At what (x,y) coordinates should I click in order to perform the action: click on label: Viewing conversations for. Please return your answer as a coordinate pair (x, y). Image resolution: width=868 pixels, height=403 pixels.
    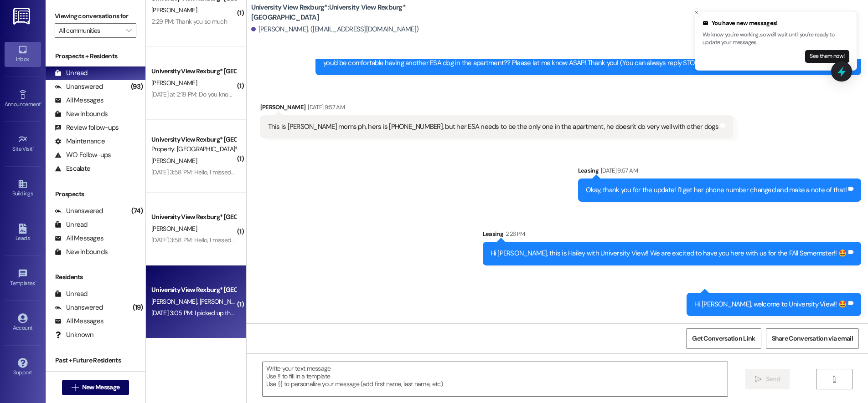
    Looking at the image, I should click on (96, 16).